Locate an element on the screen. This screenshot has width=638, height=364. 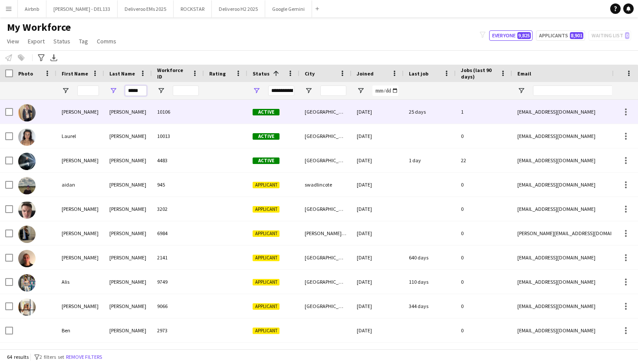
div: 945 is located at coordinates (178, 184).